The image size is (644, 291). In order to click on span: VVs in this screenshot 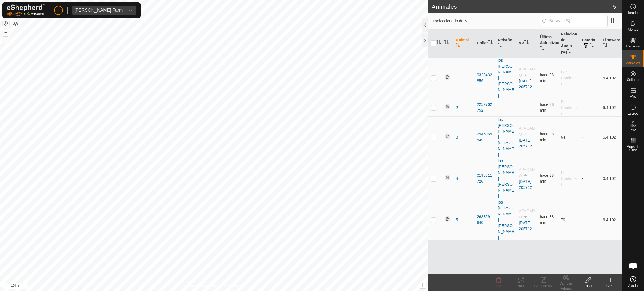, I will do `click(633, 96)`.